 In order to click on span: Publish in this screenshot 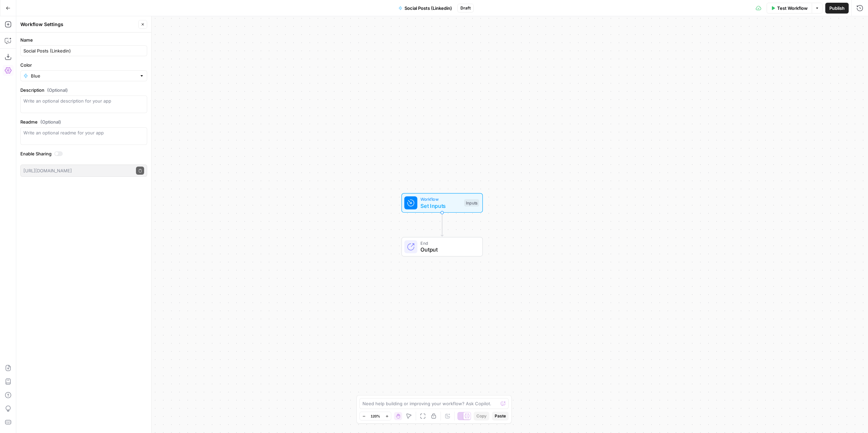, I will do `click(837, 8)`.